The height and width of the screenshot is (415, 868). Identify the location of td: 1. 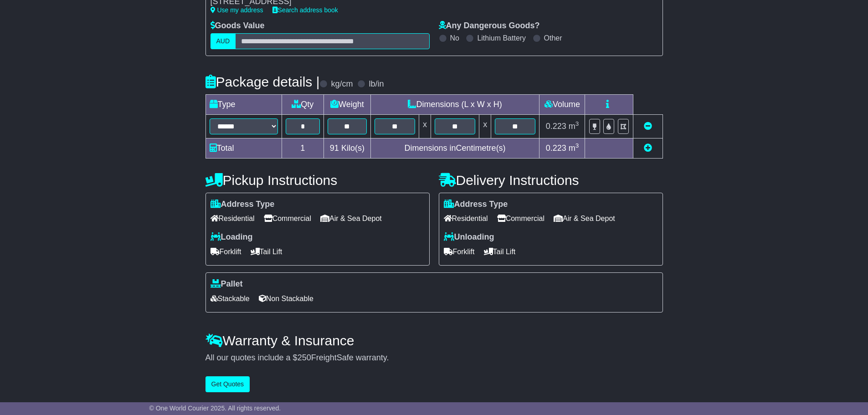
(302, 148).